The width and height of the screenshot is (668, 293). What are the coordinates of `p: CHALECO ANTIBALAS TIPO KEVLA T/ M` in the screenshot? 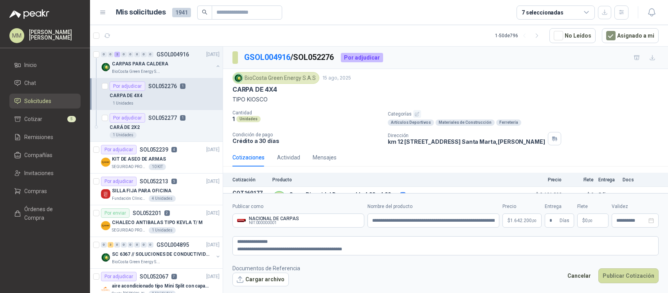 It's located at (157, 222).